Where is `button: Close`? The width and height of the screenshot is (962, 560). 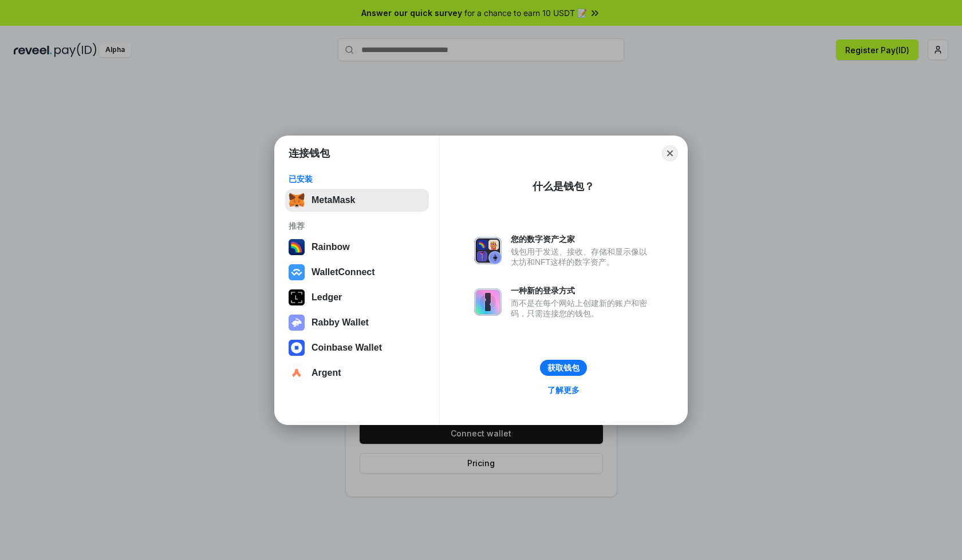 button: Close is located at coordinates (670, 153).